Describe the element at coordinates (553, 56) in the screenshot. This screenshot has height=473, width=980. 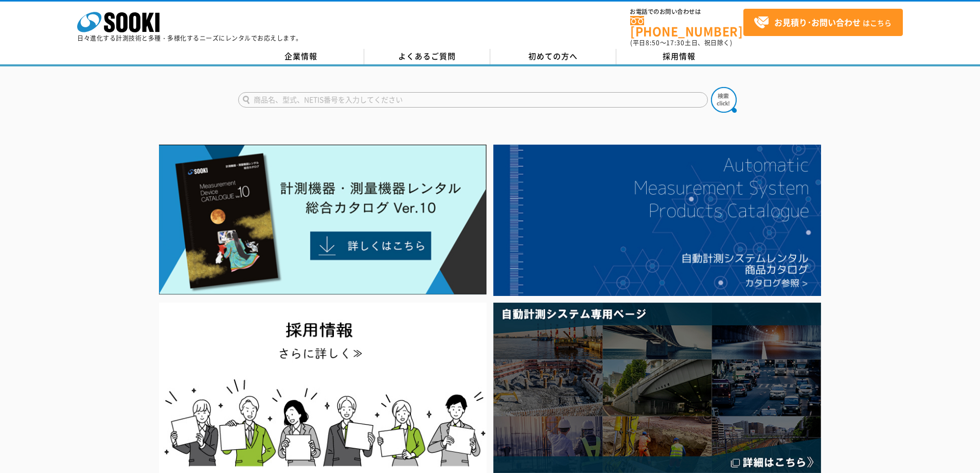
I see `a: 初めての方へ` at that location.